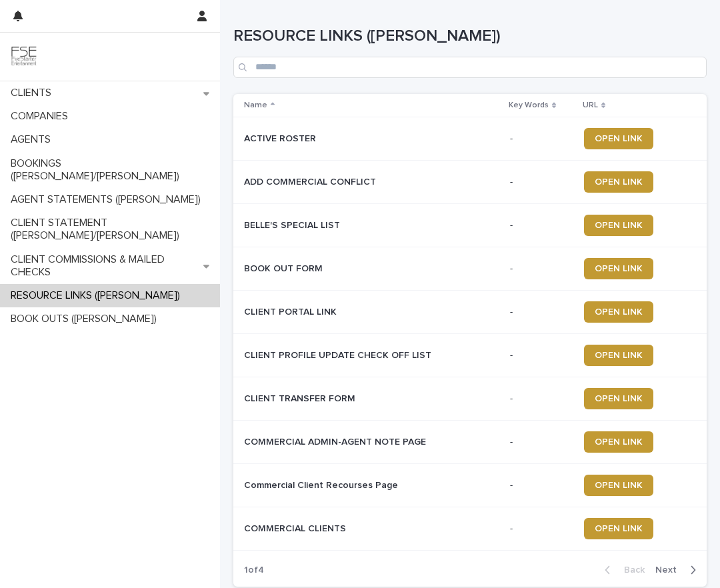  Describe the element at coordinates (470, 399) in the screenshot. I see `tr: CLIENT TRANSFER FORMCLIENT TRANSFER FORM -OPEN LINK` at that location.